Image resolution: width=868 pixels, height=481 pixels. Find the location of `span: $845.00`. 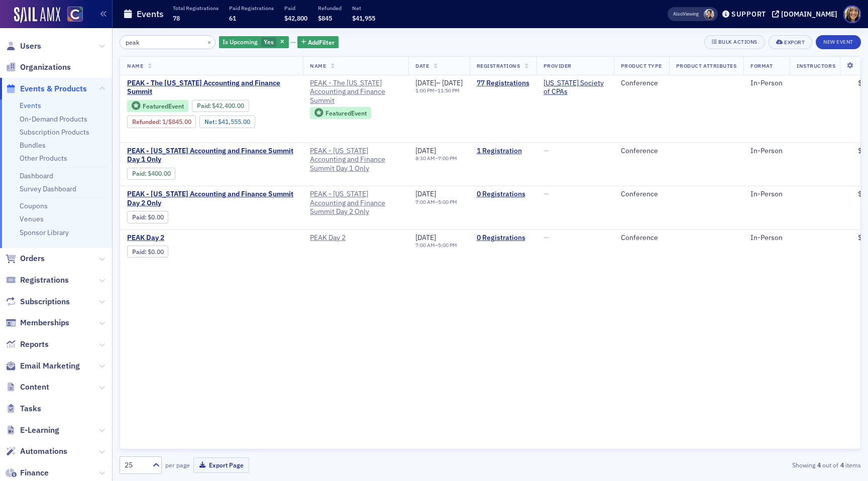

span: $845.00 is located at coordinates (180, 122).